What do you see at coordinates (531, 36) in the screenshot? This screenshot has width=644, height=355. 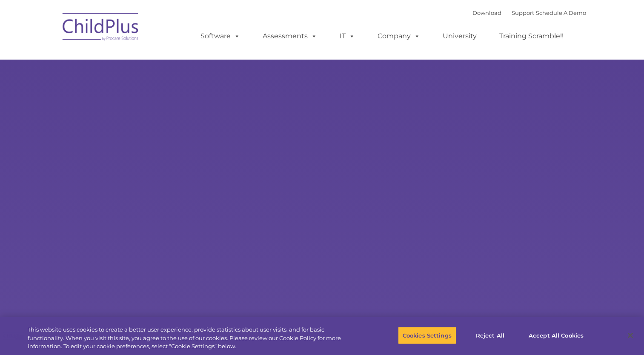 I see `a: Training Scramble!!` at bounding box center [531, 36].